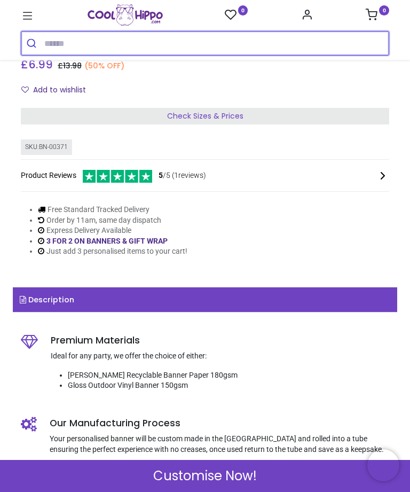 The image size is (410, 492). What do you see at coordinates (182, 176) in the screenshot?
I see `span: /5 ( 1 reviews)` at bounding box center [182, 176].